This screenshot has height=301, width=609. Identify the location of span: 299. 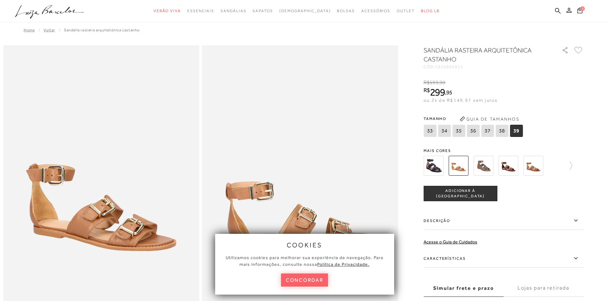
(437, 92).